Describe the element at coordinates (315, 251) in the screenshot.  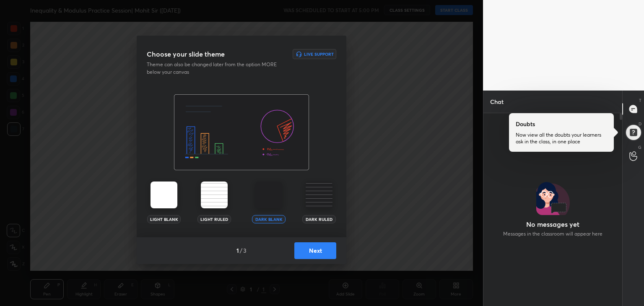
I see `button: Next` at that location.